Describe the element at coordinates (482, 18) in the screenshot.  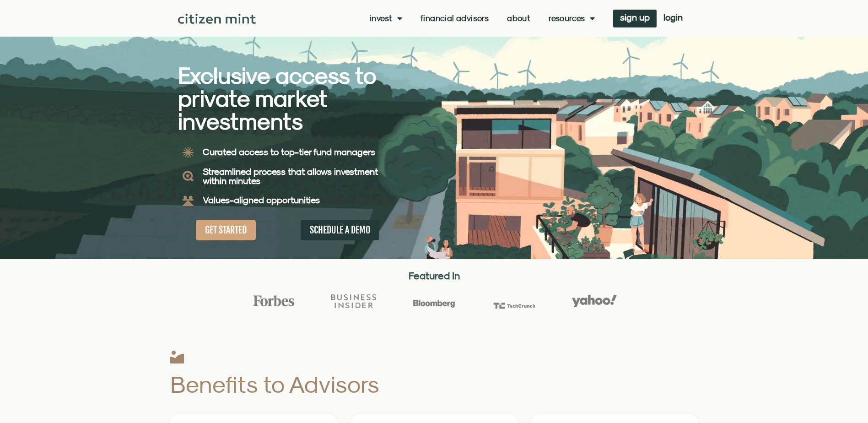
I see `nav: Menu` at that location.